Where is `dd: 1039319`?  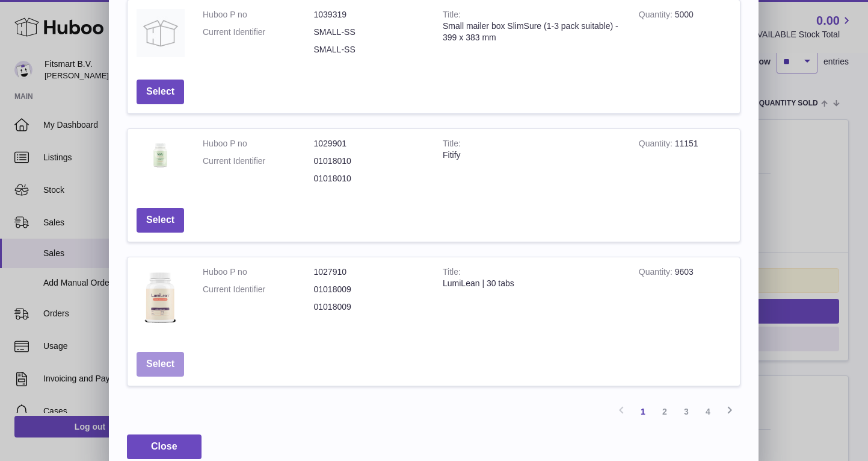
dd: 1039319 is located at coordinates (369, 15).